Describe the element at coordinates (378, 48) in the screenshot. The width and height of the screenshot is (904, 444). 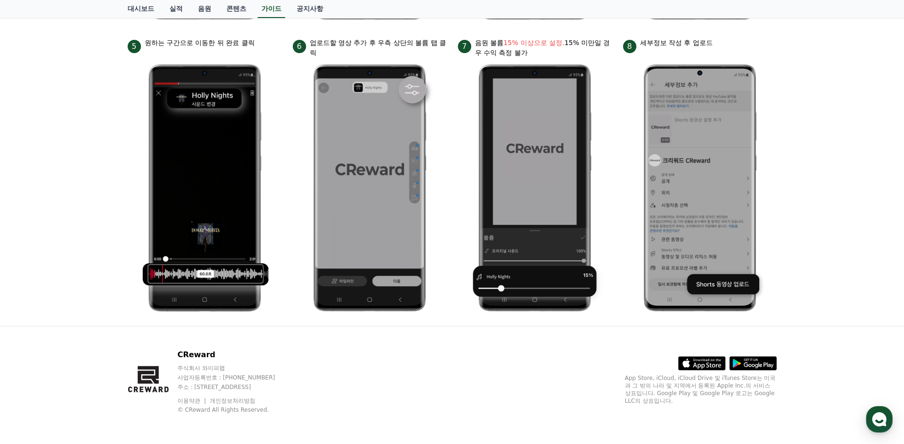
I see `p: 업로드할 영상 추가 후 우측 상단의 볼륨 탭 클릭` at that location.